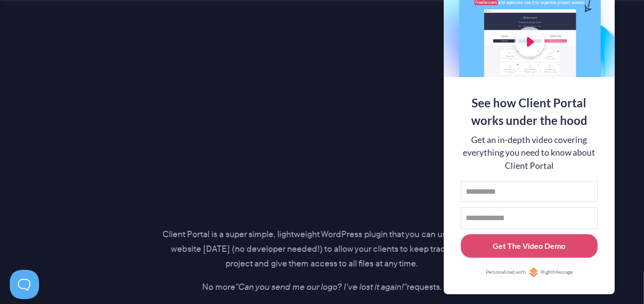 This screenshot has width=644, height=304. I want to click on span: RightMessage, so click(556, 272).